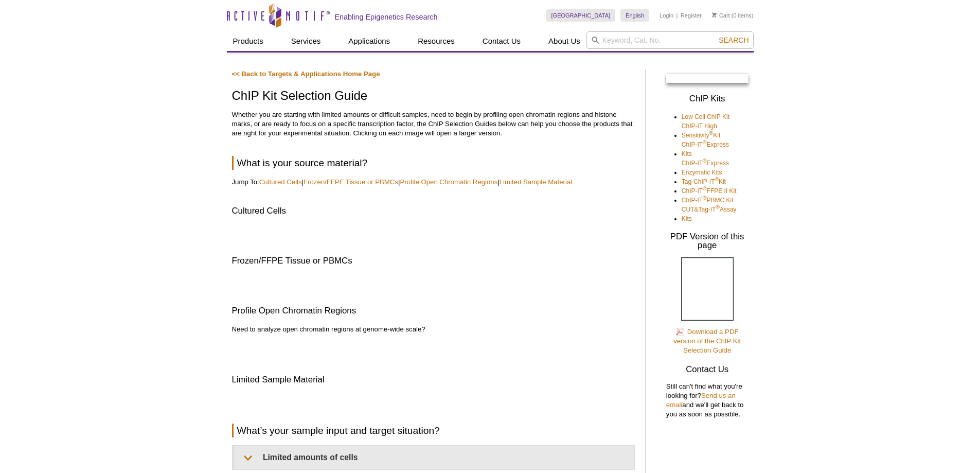 The width and height of the screenshot is (980, 473). Describe the element at coordinates (565, 41) in the screenshot. I see `a: About Us` at that location.